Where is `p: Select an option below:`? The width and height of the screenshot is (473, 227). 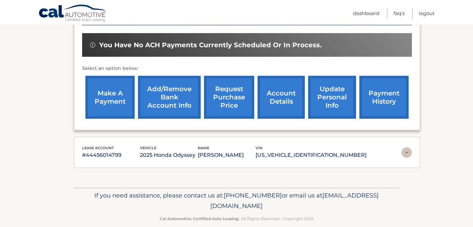 p: Select an option below: is located at coordinates (247, 69).